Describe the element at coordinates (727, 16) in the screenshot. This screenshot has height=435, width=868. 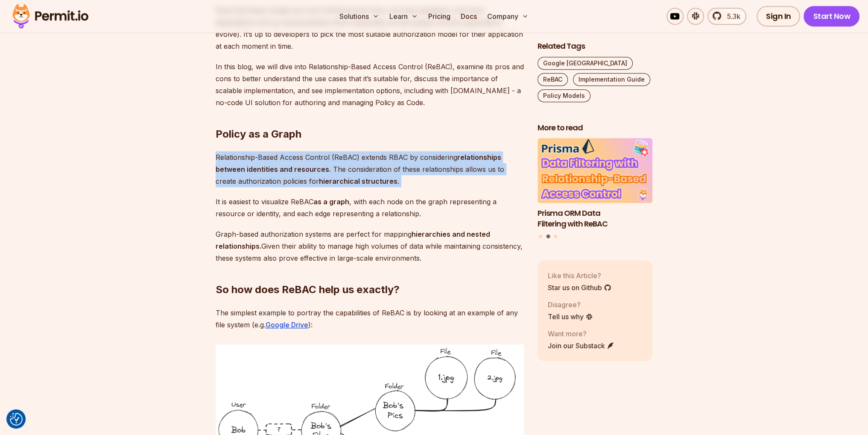
I see `a: 5.3k` at that location.